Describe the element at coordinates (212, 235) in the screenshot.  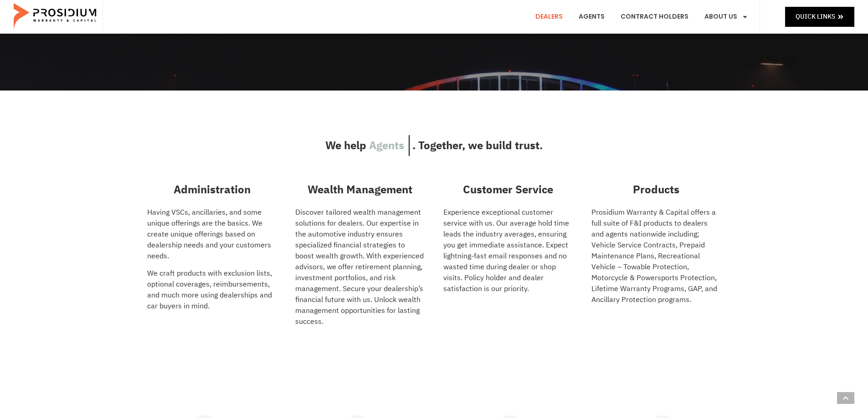
I see `p: Having VSCs, ancillaries, and some unique offerings are the basics. We create unique offerings ba...` at that location.